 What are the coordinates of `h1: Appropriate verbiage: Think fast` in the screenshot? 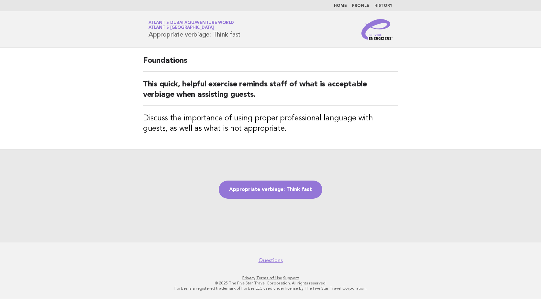 It's located at (194, 29).